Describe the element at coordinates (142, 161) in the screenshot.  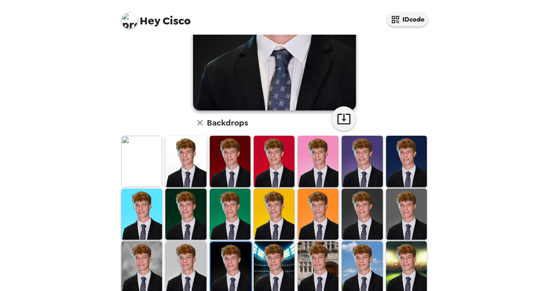
I see `img: Original` at that location.